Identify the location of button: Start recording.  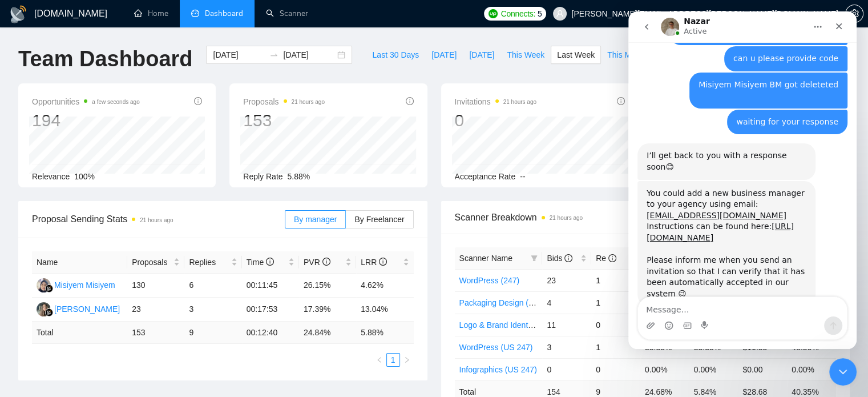
(77, 314).